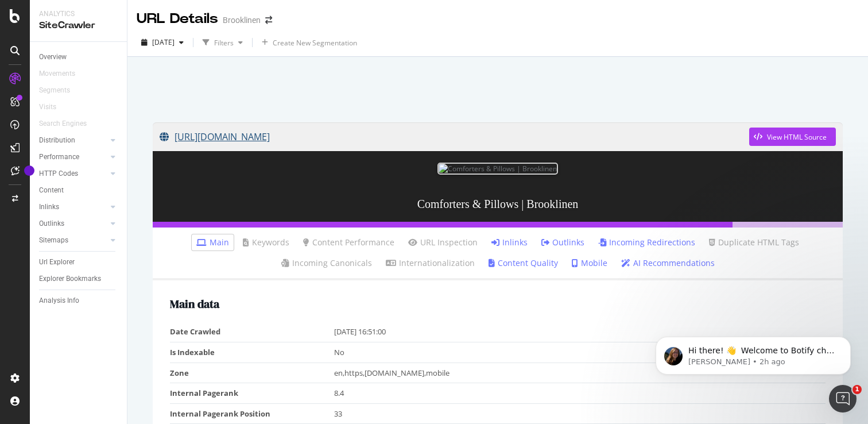 The height and width of the screenshot is (424, 868). I want to click on a: Distribution, so click(73, 140).